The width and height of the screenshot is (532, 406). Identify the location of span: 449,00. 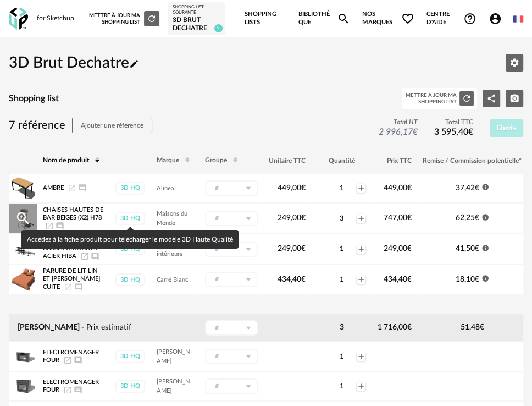
(291, 188).